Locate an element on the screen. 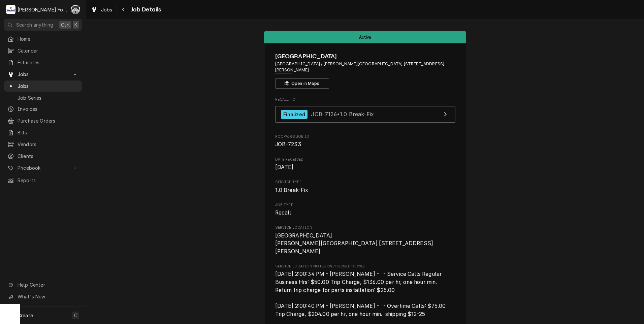  a: Go to Help Center is located at coordinates (43, 284).